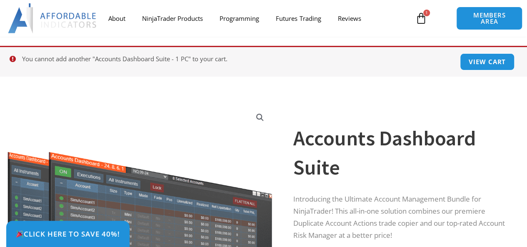 The image size is (527, 247). Describe the element at coordinates (489, 18) in the screenshot. I see `a: MEMBERS AREA` at that location.